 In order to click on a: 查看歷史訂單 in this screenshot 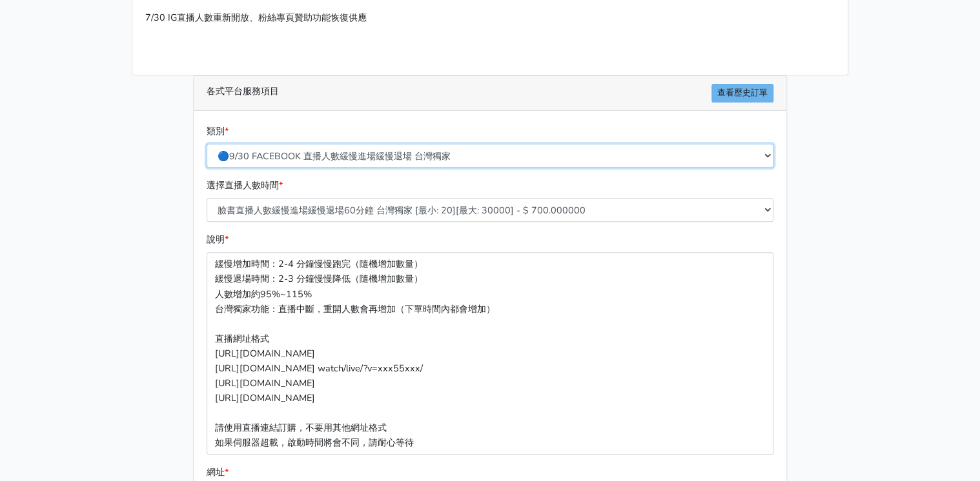, I will do `click(742, 93)`.